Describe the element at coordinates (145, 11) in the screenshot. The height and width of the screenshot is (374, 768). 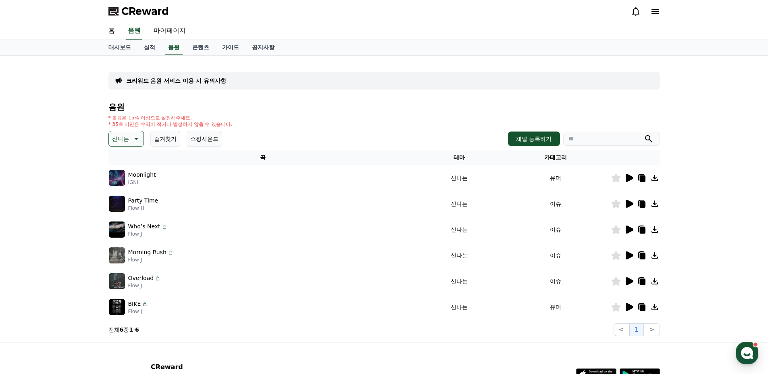
I see `span: CReward` at that location.